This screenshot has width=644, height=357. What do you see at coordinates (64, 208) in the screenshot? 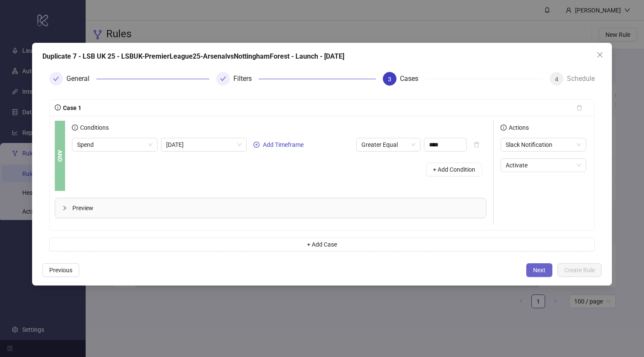
I see `span: collapsed` at bounding box center [64, 208].